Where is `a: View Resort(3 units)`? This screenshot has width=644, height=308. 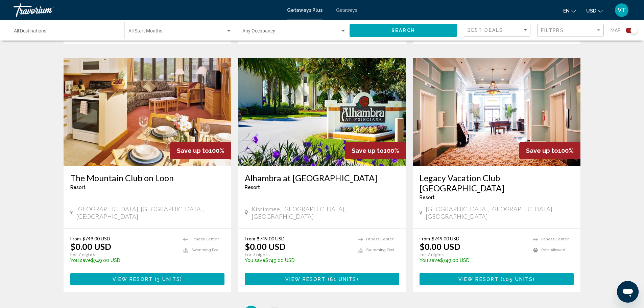
a: View Resort(3 units) is located at coordinates (147, 279).